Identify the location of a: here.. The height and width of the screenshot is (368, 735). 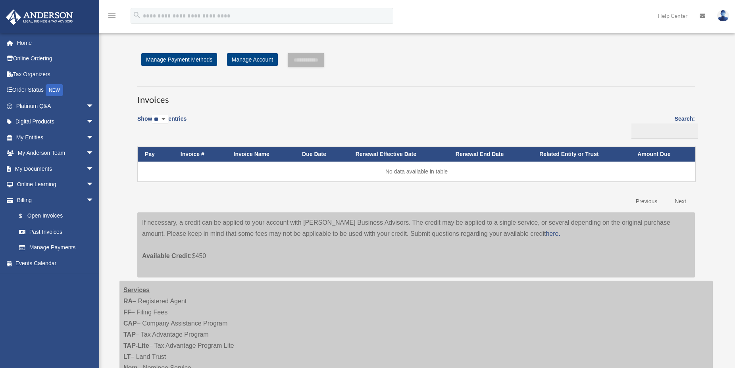
(553, 233).